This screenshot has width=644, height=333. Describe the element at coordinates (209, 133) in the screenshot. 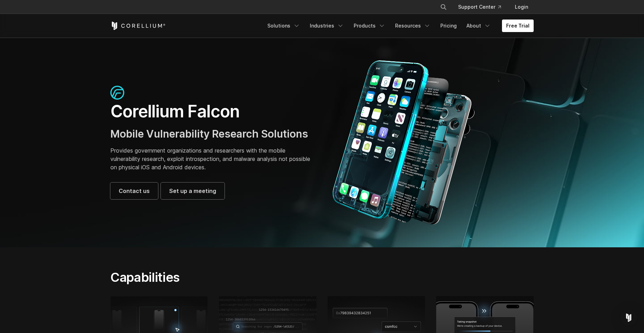

I see `span: Mobile Vulnerability Research Solutions` at that location.